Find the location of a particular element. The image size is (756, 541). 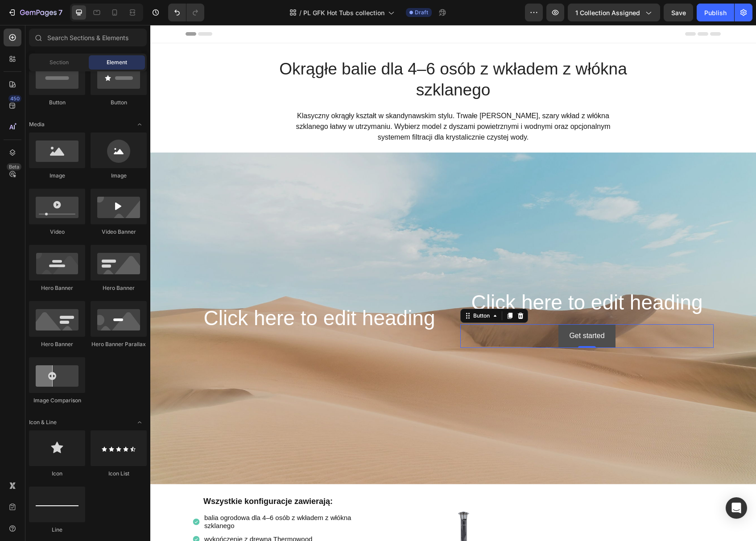

div: Get started is located at coordinates (436, 311).